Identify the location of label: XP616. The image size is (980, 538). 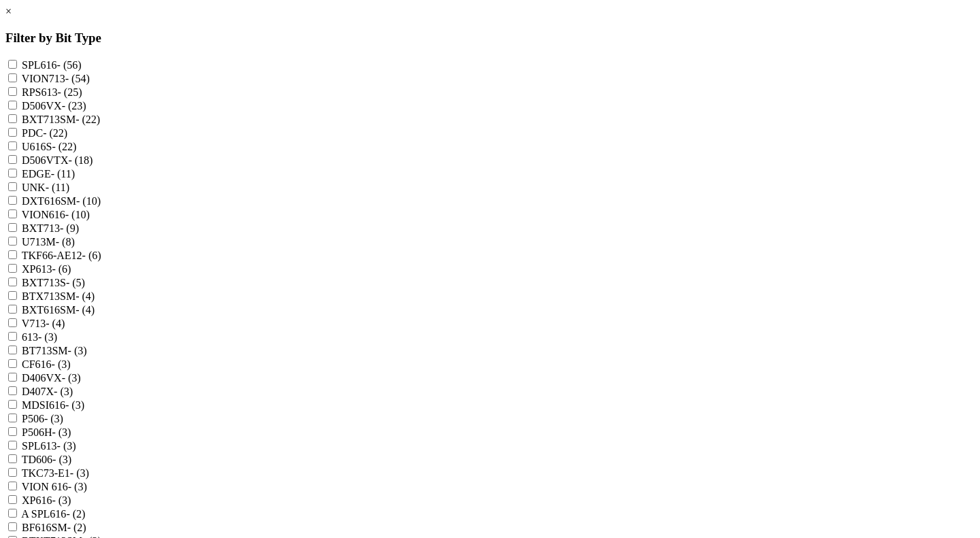
(46, 500).